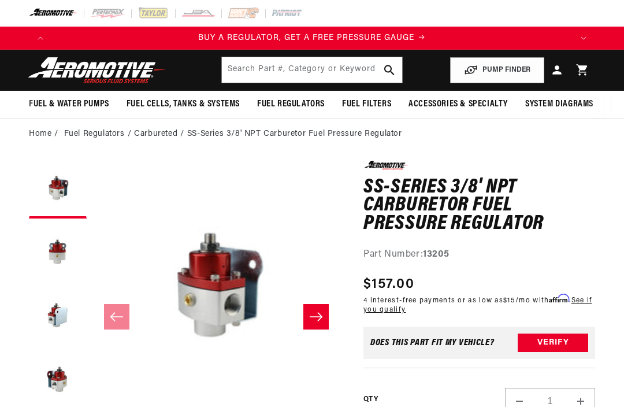 This screenshot has height=407, width=624. What do you see at coordinates (58, 253) in the screenshot?
I see `button: Load image 2 in gallery view` at bounding box center [58, 253].